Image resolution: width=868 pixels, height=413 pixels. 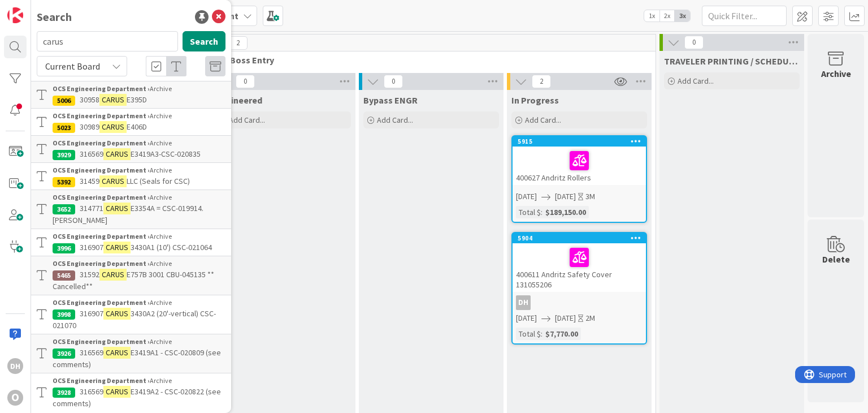 What do you see at coordinates (64, 209) in the screenshot?
I see `div: 3652` at bounding box center [64, 209].